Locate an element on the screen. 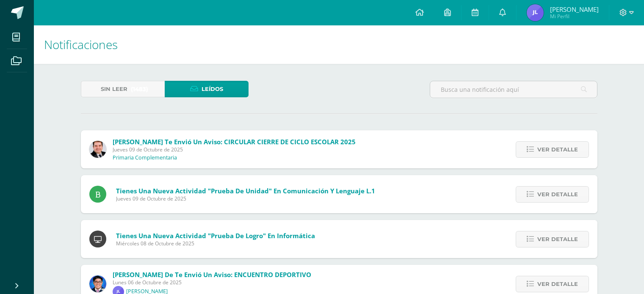 The height and width of the screenshot is (294, 644). span: Tienes una nueva actividad "Prueba de Logro" En Informática is located at coordinates (215, 235).